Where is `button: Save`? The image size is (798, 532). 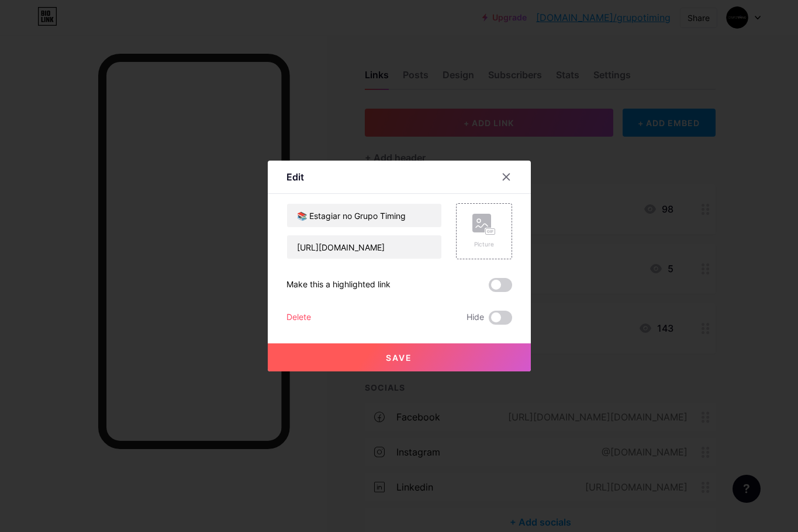 button: Save is located at coordinates (399, 357).